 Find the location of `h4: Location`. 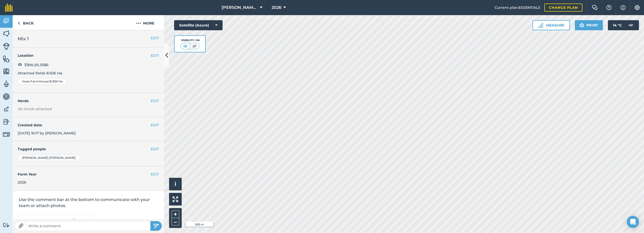

h4: Location is located at coordinates (88, 55).